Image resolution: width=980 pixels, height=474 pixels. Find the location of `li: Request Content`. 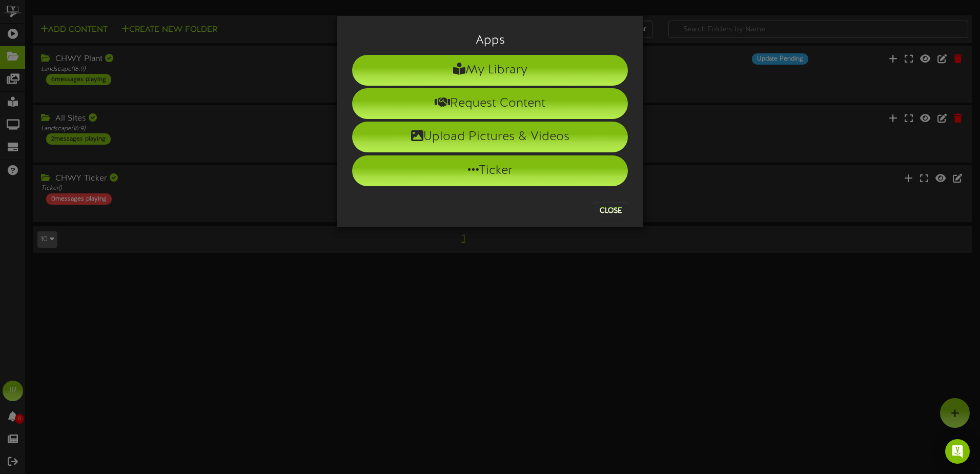

li: Request Content is located at coordinates (490, 103).